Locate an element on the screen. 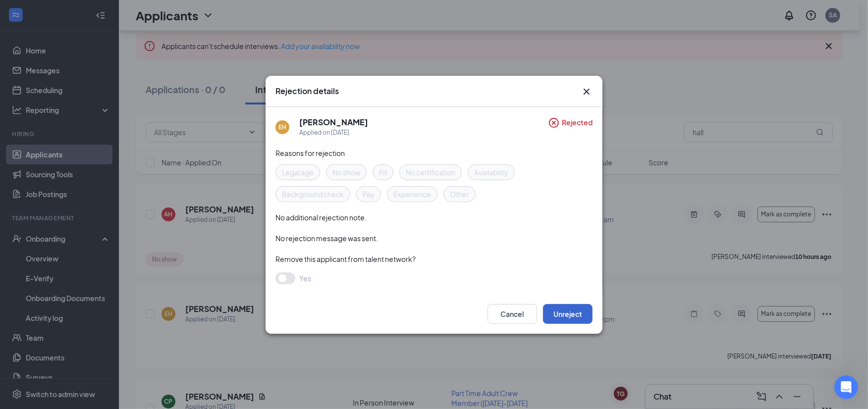 The image size is (868, 409). img: Profile image for Joserey is located at coordinates (107, 26).